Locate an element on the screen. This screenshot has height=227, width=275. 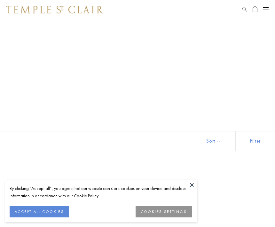
button: Open navigation is located at coordinates (266, 10).